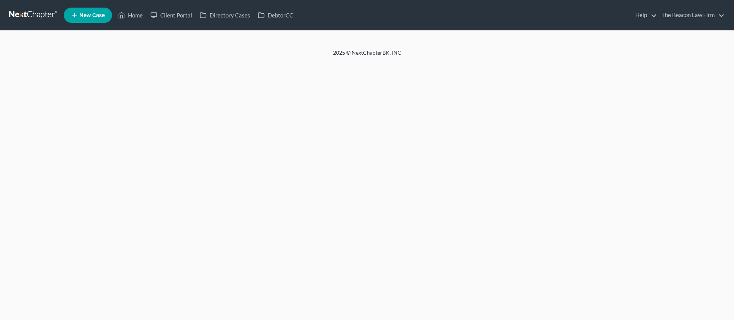  I want to click on new-legal-case-button: New Case, so click(88, 15).